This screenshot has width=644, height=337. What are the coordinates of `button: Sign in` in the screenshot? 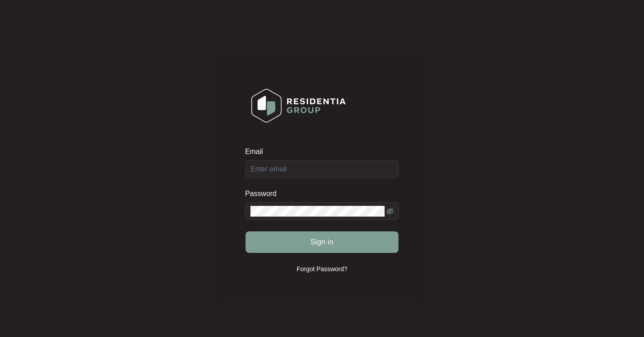 It's located at (322, 242).